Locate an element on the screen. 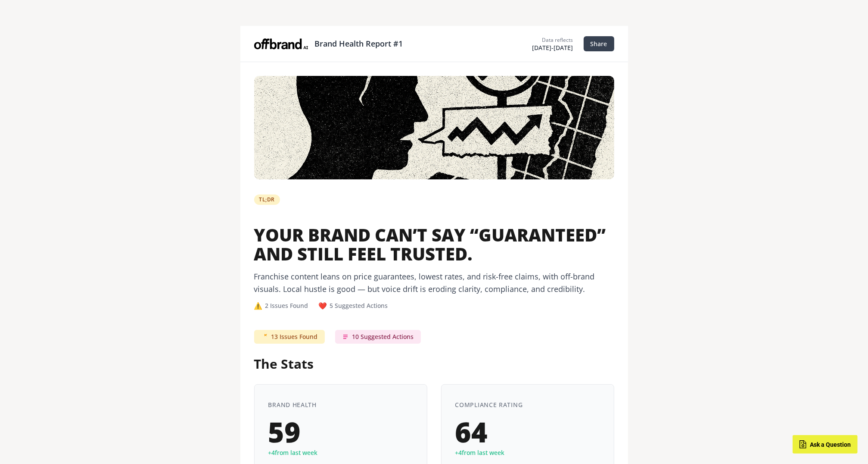 The width and height of the screenshot is (868, 464). h3: Brand Health is located at coordinates (341, 405).